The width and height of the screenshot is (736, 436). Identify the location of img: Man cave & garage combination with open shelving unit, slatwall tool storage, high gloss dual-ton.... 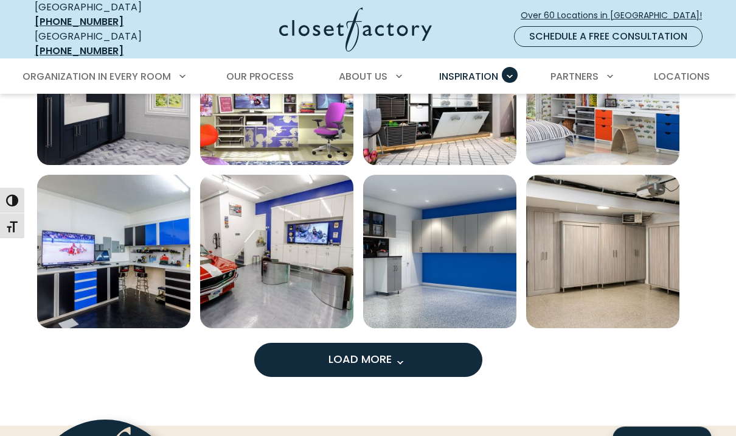
(114, 252).